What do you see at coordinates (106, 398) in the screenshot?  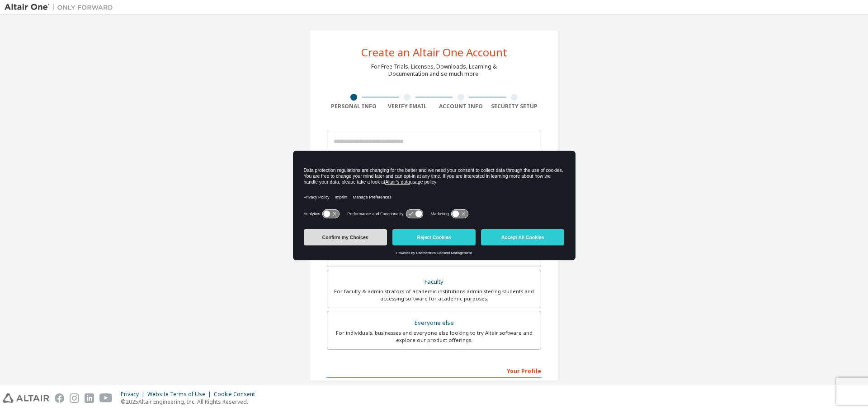 I see `img: youtube.svg` at bounding box center [106, 398].